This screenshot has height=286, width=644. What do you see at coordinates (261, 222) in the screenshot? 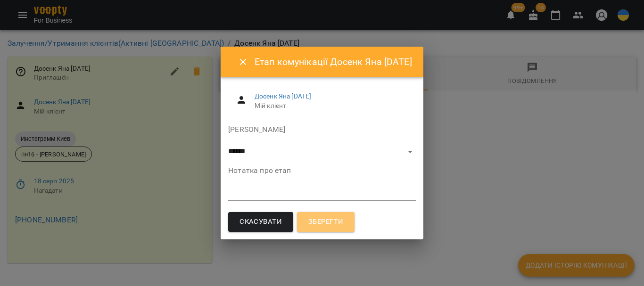
I see `span: Скасувати` at bounding box center [261, 222].